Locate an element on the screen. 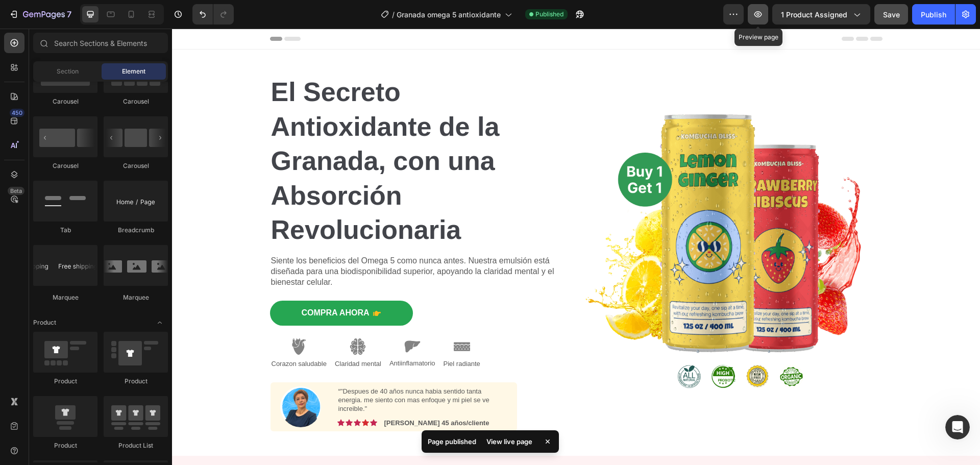 The width and height of the screenshot is (980, 465). img: gempages_522428331707073677-4c8387e1-df60-4f3c-afc0-9bf539bfde0b.png is located at coordinates (129, 378).